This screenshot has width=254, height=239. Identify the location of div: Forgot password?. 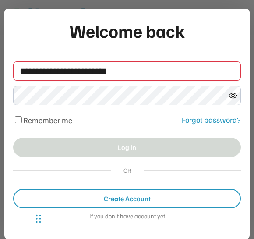
(211, 120).